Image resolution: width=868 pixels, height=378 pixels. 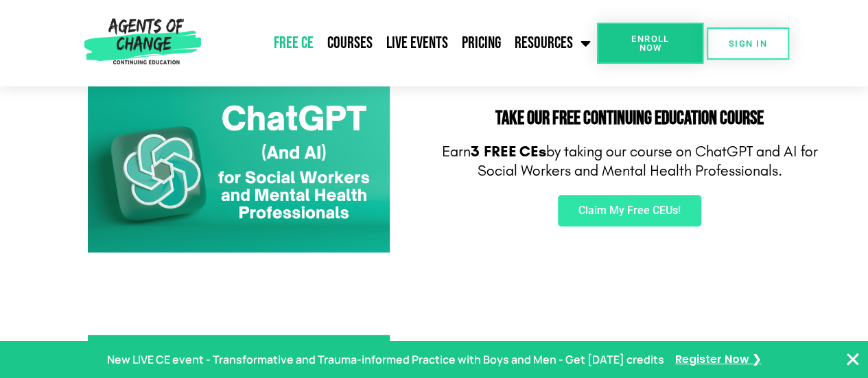 I want to click on a: Courses, so click(x=350, y=43).